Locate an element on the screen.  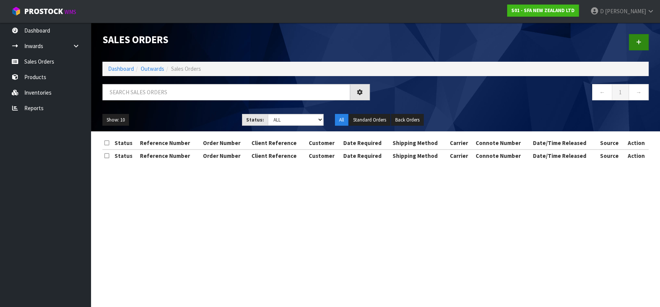
small: WMS is located at coordinates (70, 12).